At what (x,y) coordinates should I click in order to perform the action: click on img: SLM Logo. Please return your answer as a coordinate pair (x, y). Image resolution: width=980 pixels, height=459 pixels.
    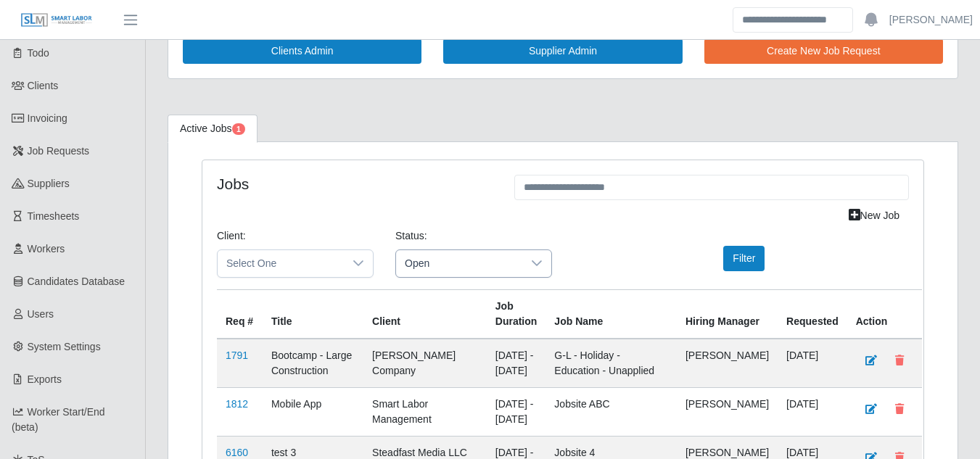
    Looking at the image, I should click on (57, 21).